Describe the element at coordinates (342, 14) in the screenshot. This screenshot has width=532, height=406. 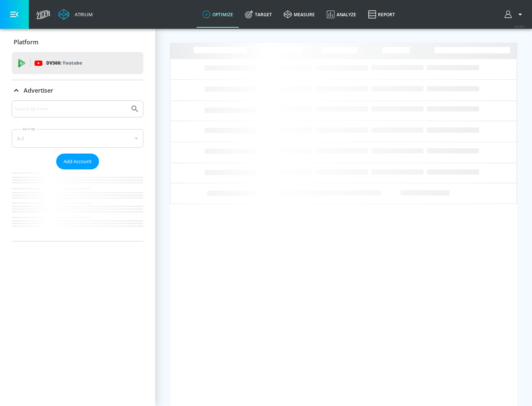
I see `a: Analyze` at that location.